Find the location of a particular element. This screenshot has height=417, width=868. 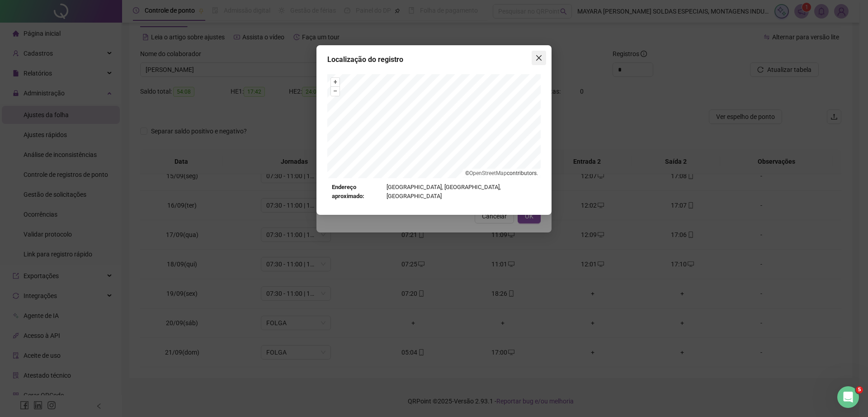

span: close is located at coordinates (539, 58).